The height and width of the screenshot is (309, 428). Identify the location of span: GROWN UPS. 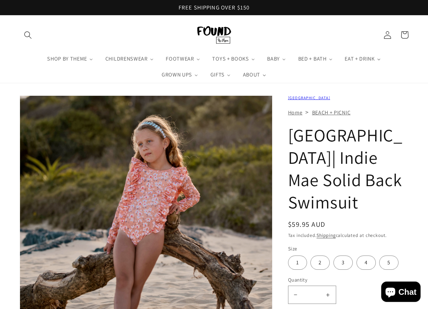
(176, 75).